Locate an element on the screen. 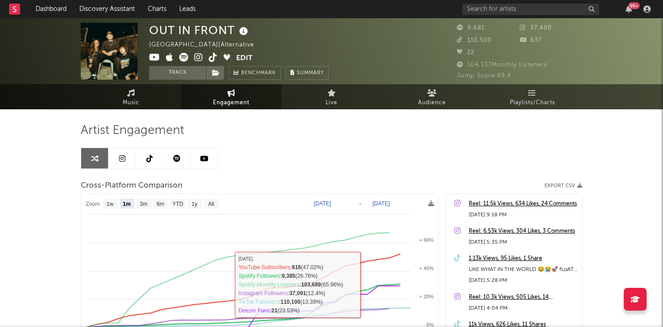 The image size is (663, 327). a: Playlists/Charts is located at coordinates (532, 97).